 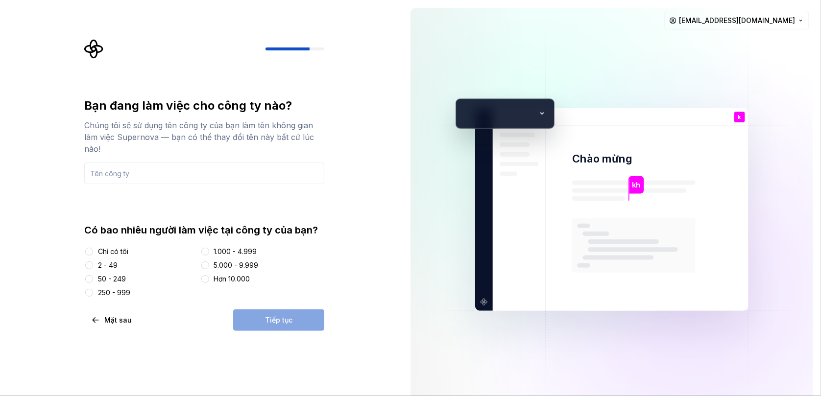 What do you see at coordinates (740, 117) in the screenshot?
I see `font: k` at bounding box center [740, 117].